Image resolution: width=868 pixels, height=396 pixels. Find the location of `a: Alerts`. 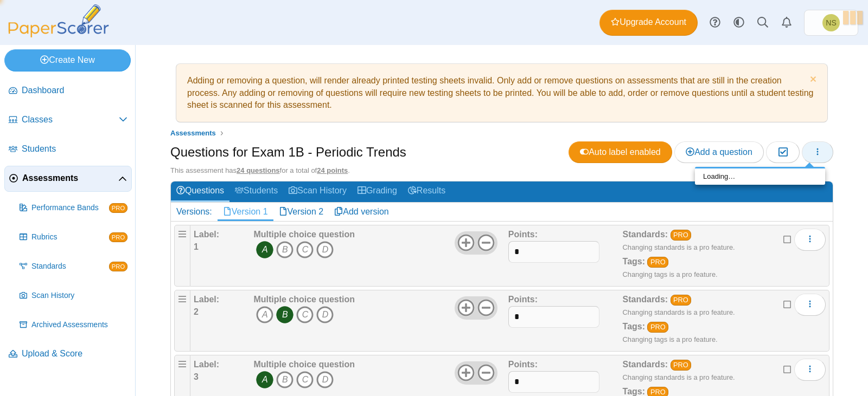

a: Alerts is located at coordinates (787, 23).